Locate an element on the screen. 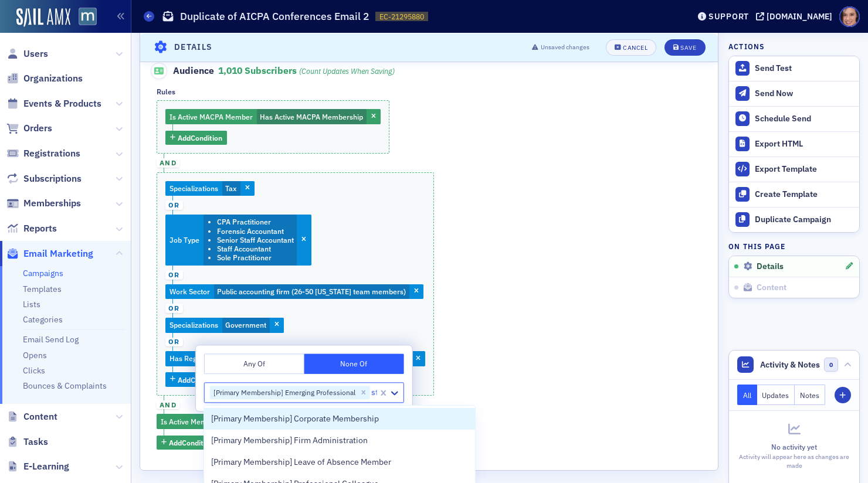 The image size is (868, 483). a: Tasks is located at coordinates (27, 443).